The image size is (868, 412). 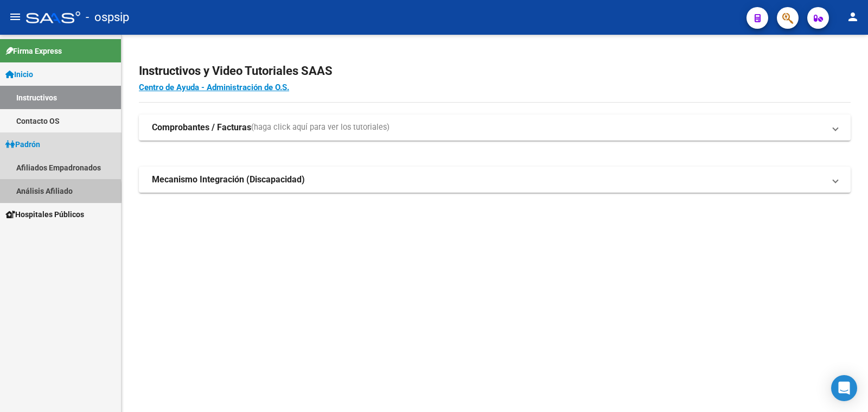 What do you see at coordinates (23, 145) in the screenshot?
I see `span: Padrón` at bounding box center [23, 145].